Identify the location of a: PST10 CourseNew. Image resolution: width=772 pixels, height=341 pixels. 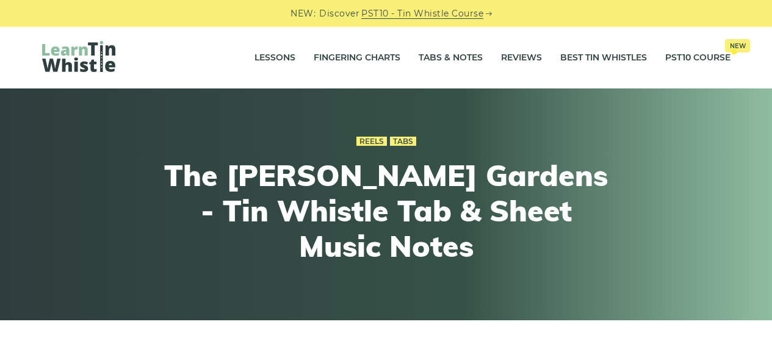
(697, 58).